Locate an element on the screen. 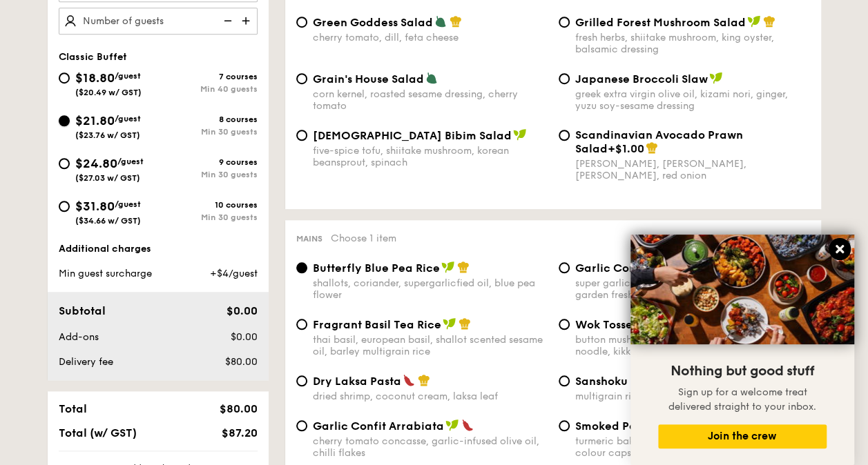 Image resolution: width=868 pixels, height=465 pixels. div: 7 courses is located at coordinates (208, 77).